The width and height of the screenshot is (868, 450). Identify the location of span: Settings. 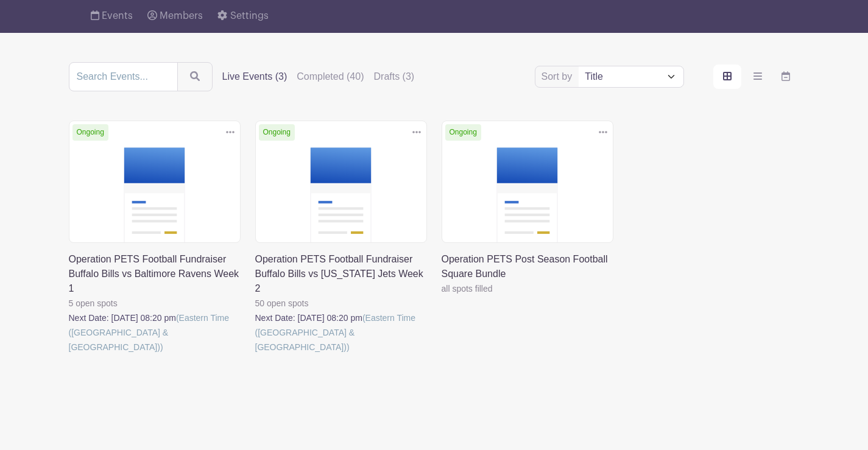
(249, 16).